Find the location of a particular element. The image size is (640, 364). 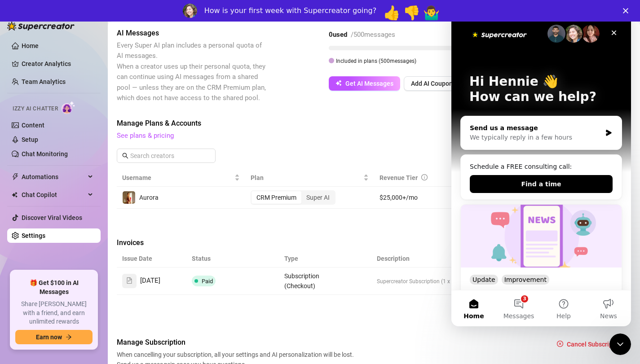

span: thumbs up reaction is located at coordinates (394, 8).